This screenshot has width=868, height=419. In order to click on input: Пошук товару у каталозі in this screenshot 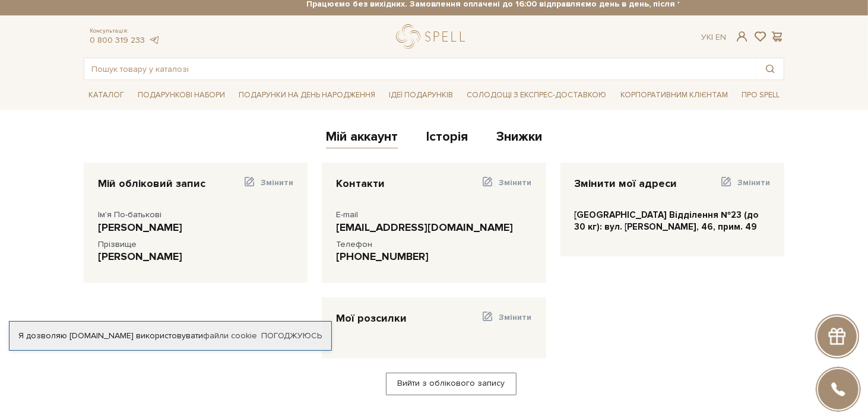, I will do `click(421, 69)`.